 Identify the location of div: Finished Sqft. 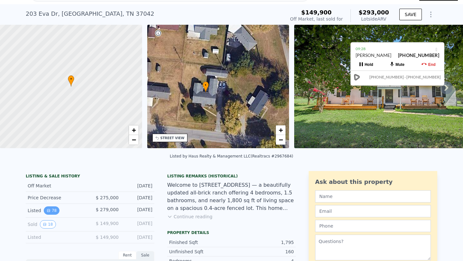
(200, 243).